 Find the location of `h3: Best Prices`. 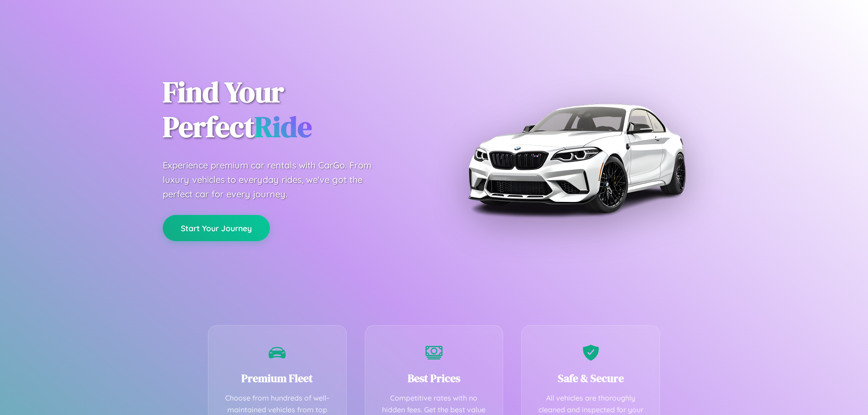

h3: Best Prices is located at coordinates (434, 378).